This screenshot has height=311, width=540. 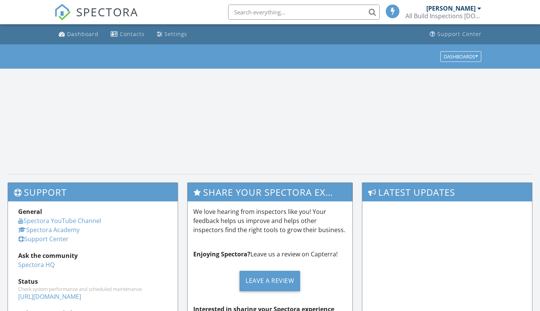 I want to click on strong: Enjoying Spectora?, so click(x=222, y=254).